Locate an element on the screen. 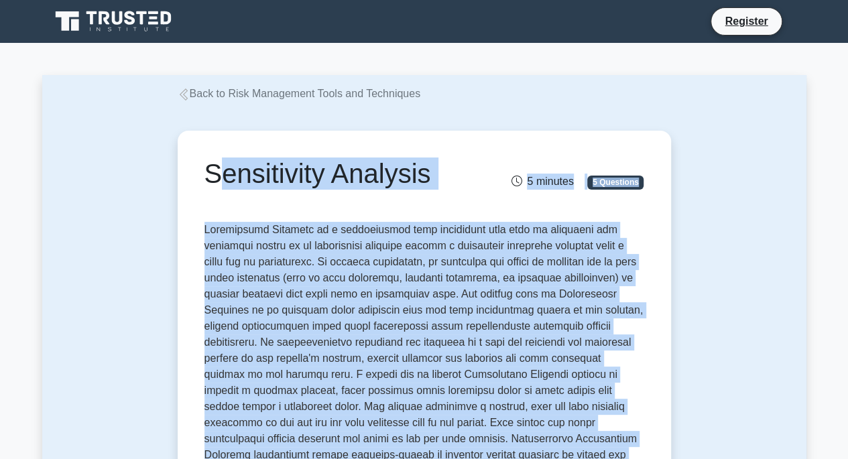  a: Back to Risk Management Tools and Techniques is located at coordinates (299, 93).